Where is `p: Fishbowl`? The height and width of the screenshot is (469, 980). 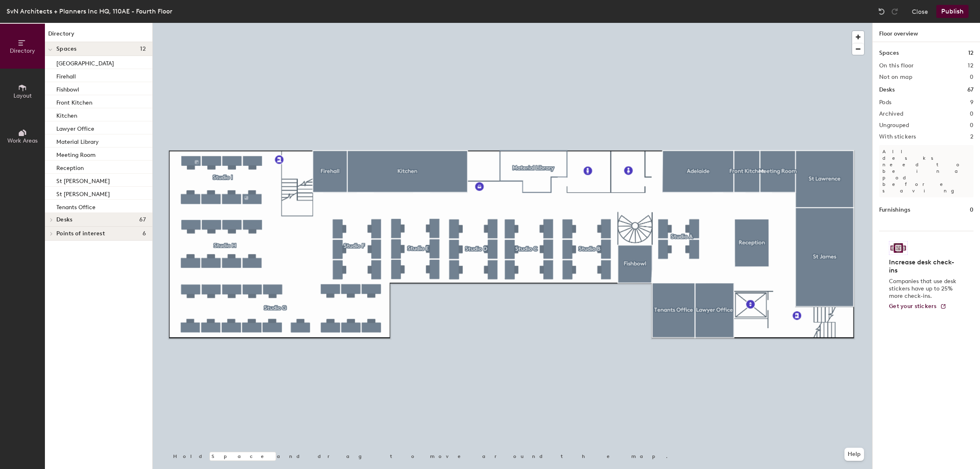
p: Fishbowl is located at coordinates (68, 88).